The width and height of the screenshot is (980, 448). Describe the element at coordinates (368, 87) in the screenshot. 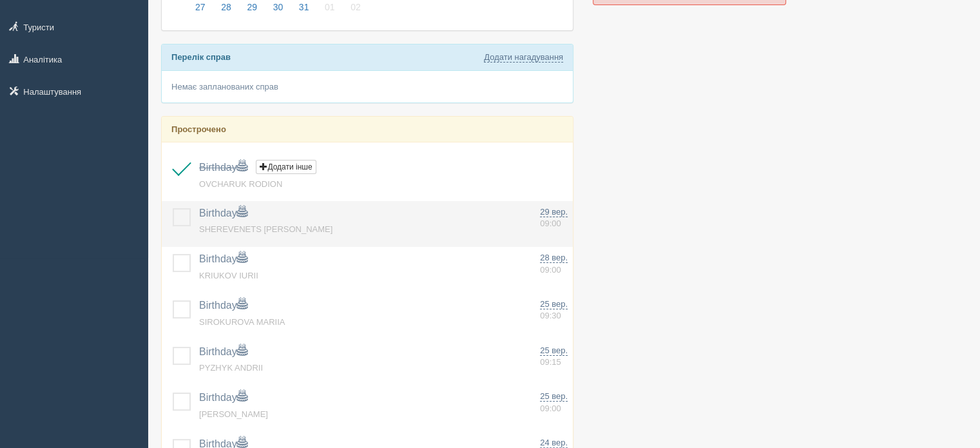

I see `div: Немає запланованих справ` at that location.